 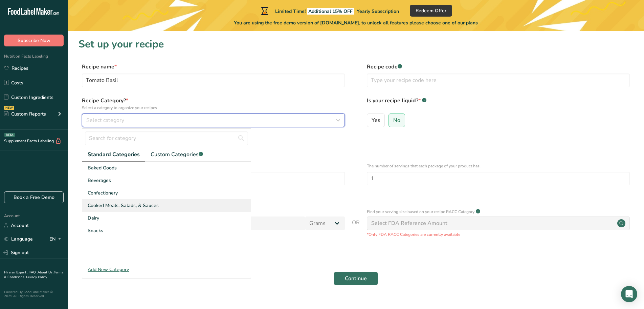 What do you see at coordinates (356, 44) in the screenshot?
I see `h1: Set up your recipe` at bounding box center [356, 44].